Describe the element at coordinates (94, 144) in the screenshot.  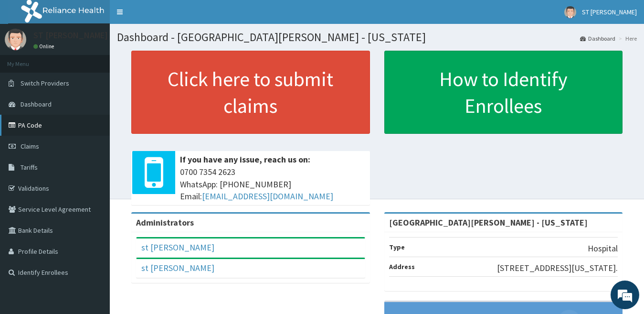
I see `span: We're online!` at that location.